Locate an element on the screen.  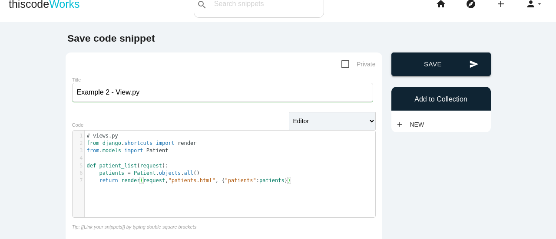
h6: Add to Collection is located at coordinates (441, 99).